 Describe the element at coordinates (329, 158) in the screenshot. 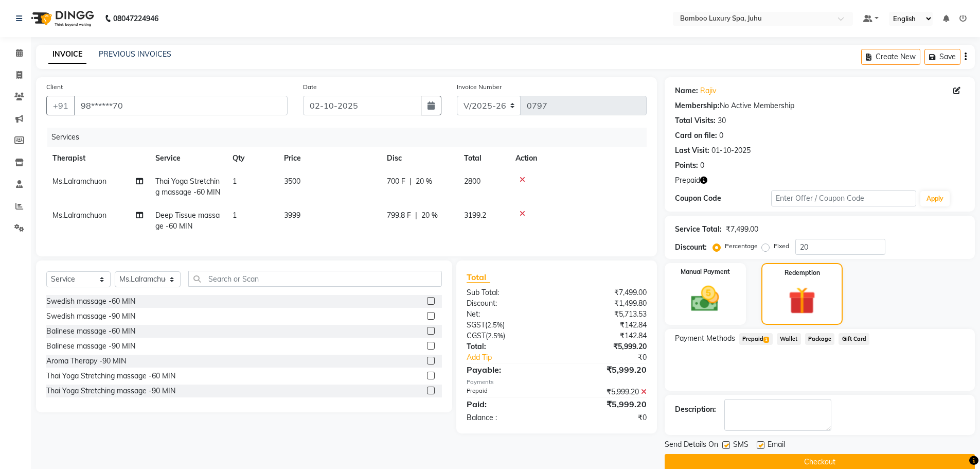

I see `th: Price` at that location.